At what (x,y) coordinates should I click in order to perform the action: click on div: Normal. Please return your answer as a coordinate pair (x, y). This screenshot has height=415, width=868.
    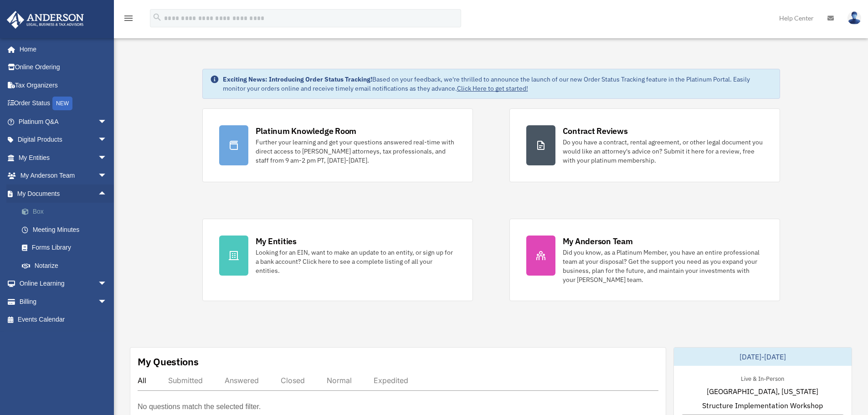
    Looking at the image, I should click on (339, 380).